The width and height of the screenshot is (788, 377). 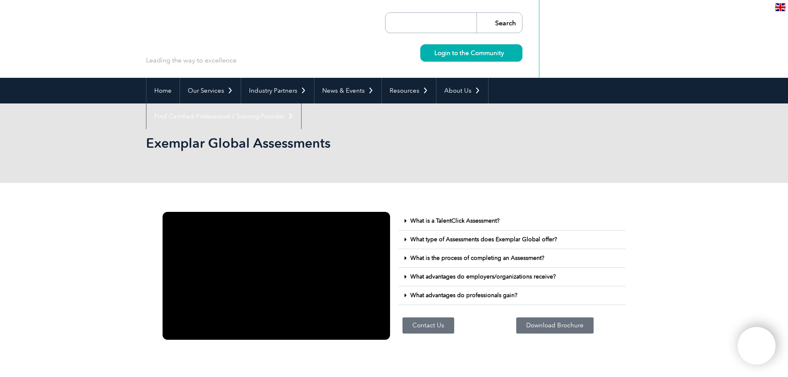 What do you see at coordinates (512, 240) in the screenshot?
I see `div: What type of Assessments does Exemplar Global offer?` at bounding box center [512, 240].